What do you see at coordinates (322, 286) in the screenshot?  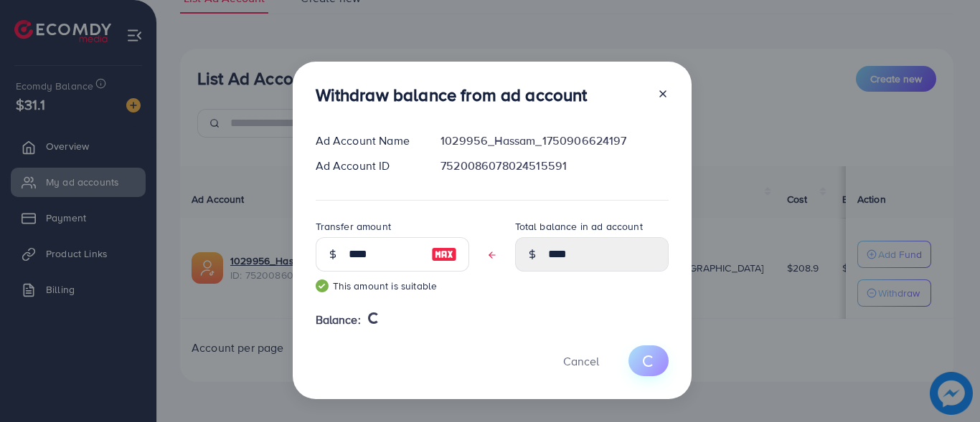 I see `img: guide` at bounding box center [322, 286].